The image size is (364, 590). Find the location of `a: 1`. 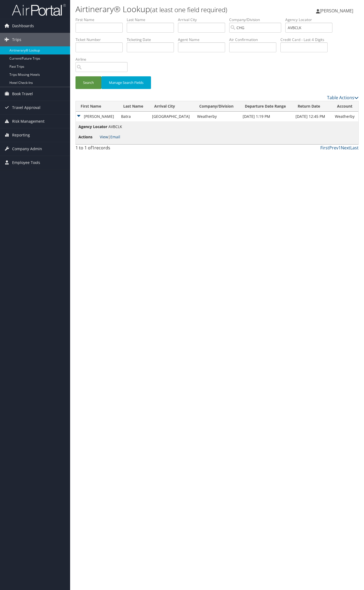

a: 1 is located at coordinates (340, 148).